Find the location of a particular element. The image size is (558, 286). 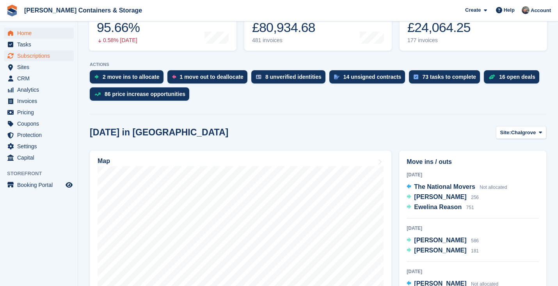

img: move_ins_to_allocate_icon-fdf77a2bb77ea45bf5b3d319d69a93e2d87916cf1d5bf7949dd705db3b84f3ca.svg is located at coordinates (96, 77).